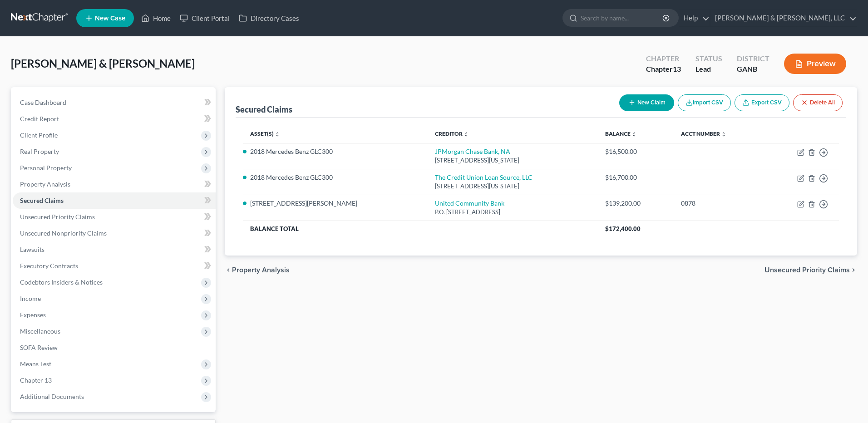 Image resolution: width=868 pixels, height=423 pixels. Describe the element at coordinates (49, 265) in the screenshot. I see `span: Executory Contracts` at that location.